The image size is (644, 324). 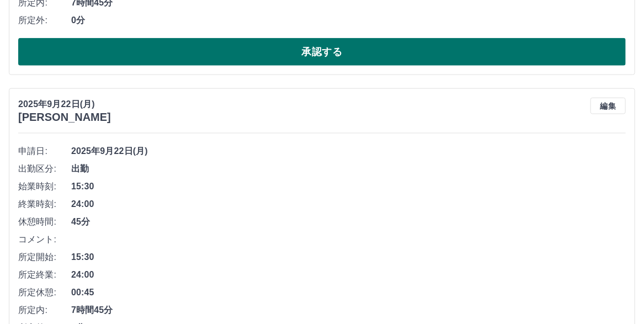 What do you see at coordinates (45, 20) in the screenshot?
I see `span: 所定外:` at bounding box center [45, 20].